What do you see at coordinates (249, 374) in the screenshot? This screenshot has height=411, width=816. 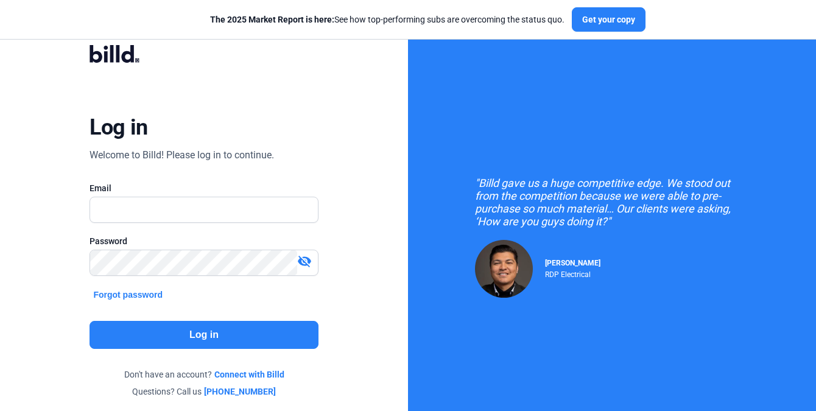 I see `a: Connect with Billd` at bounding box center [249, 374].